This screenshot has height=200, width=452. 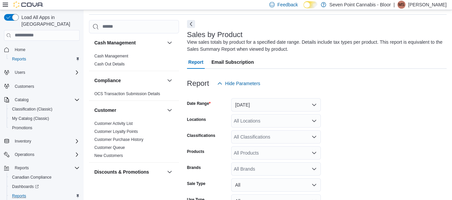 What do you see at coordinates (109, 148) in the screenshot?
I see `a: Customer Queue` at bounding box center [109, 148].